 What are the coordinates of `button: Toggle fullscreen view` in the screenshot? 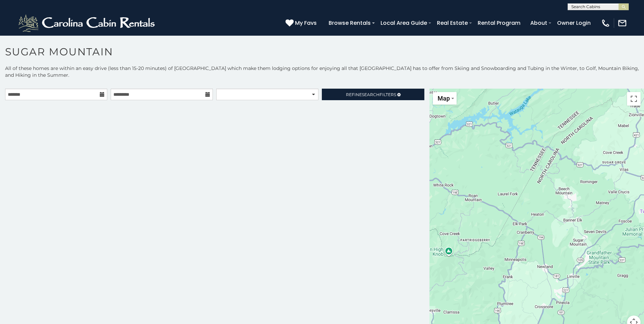 It's located at (634, 99).